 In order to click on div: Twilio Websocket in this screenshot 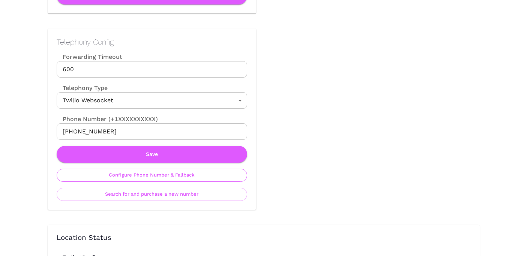, I will do `click(152, 101)`.